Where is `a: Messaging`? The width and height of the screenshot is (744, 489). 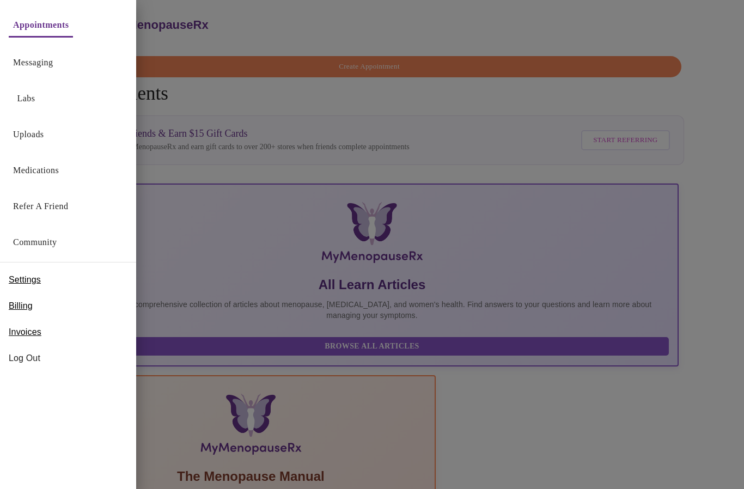 a: Messaging is located at coordinates (33, 63).